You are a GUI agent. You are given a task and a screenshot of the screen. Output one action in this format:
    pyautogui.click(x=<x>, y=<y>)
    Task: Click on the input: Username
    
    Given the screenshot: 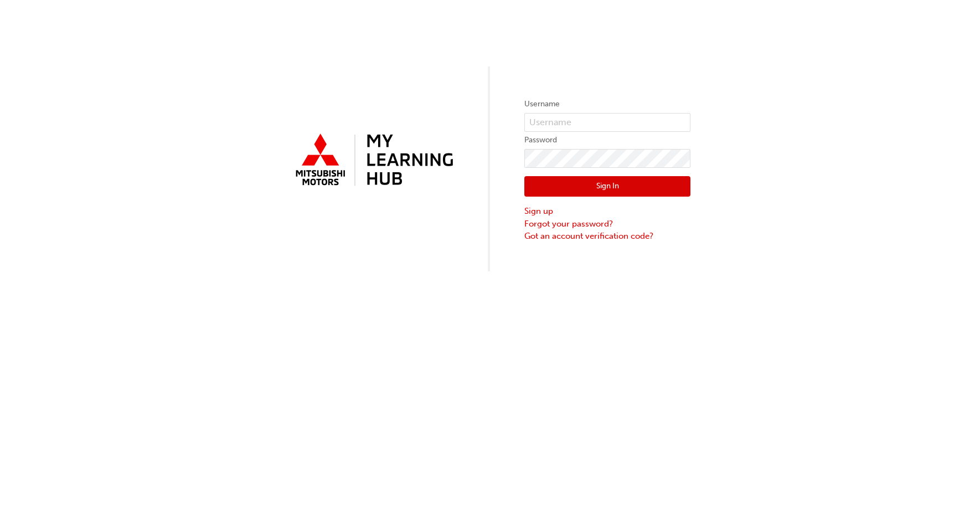 What is the action you would take?
    pyautogui.click(x=608, y=123)
    